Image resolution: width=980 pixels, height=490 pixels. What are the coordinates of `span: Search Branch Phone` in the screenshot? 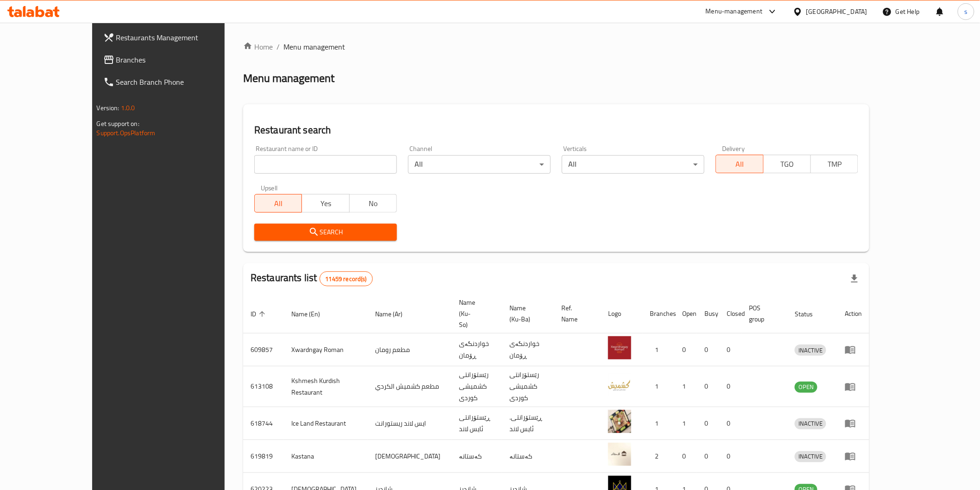 It's located at (182, 82).